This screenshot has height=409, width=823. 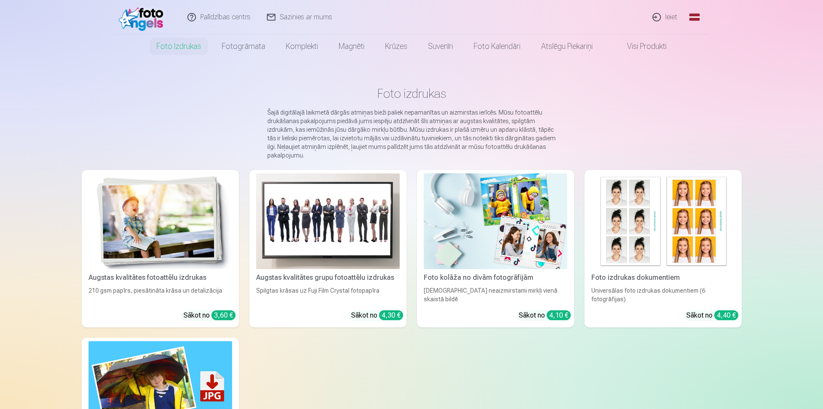 What do you see at coordinates (328, 295) in the screenshot?
I see `div: Spilgtas krāsas uz Fuji Film Crystal fotopapīra` at bounding box center [328, 295].